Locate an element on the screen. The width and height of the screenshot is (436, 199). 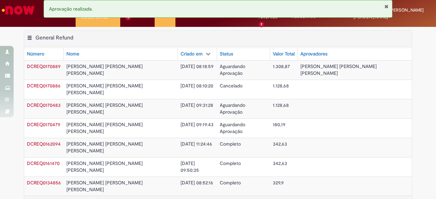
span: Aprovação realizada. is located at coordinates (71, 9).